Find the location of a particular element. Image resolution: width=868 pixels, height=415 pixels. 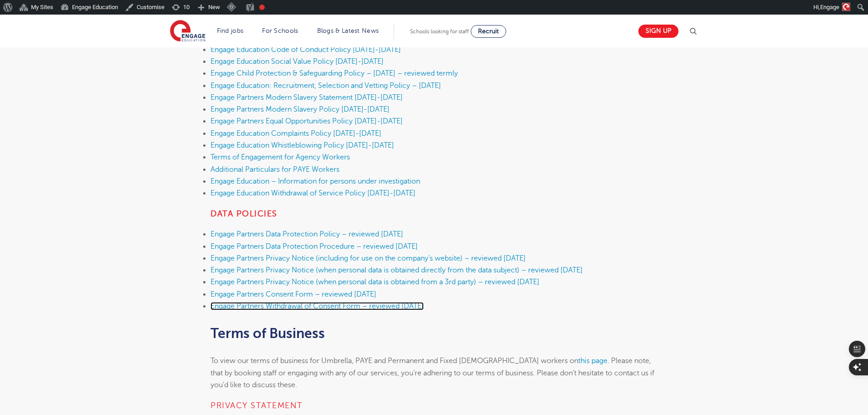

span: . Please note, that by booking staff or engaging with any of our services, you’re adhering to our... is located at coordinates (433, 373).